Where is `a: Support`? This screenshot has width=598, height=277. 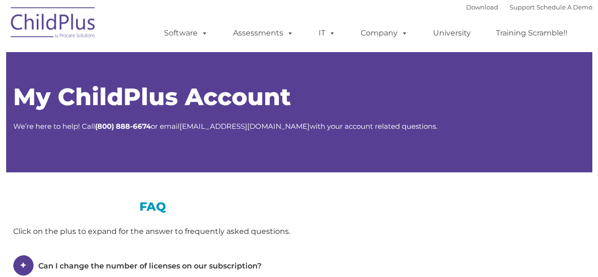
a: Support is located at coordinates (522, 7).